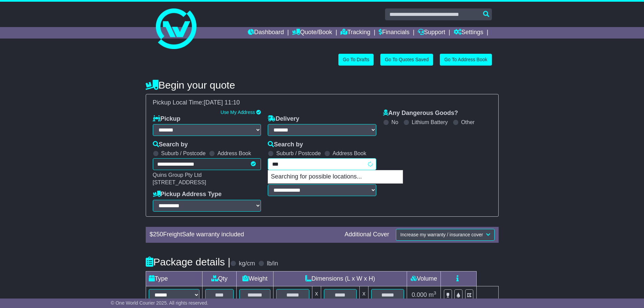 The width and height of the screenshot is (644, 308). Describe the element at coordinates (367, 234) in the screenshot. I see `div: Additional Cover` at that location.